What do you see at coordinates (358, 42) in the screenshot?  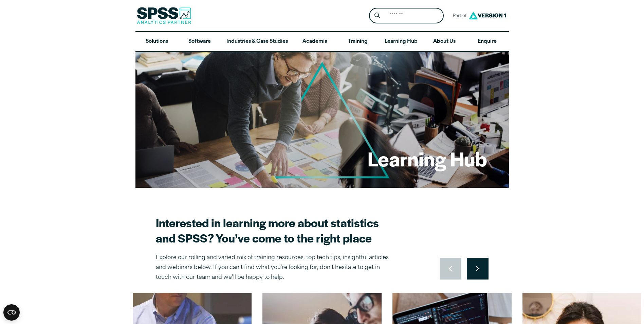 I see `a: Training` at bounding box center [358, 42].